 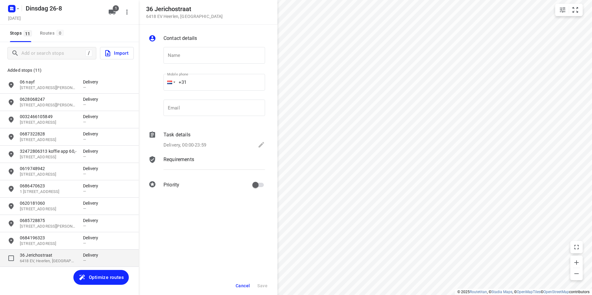 I want to click on label: Mobile phone, so click(x=178, y=74).